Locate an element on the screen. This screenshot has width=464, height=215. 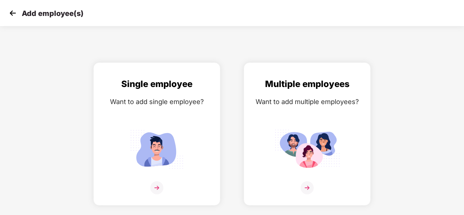
img: svg+xml;base64,PHN2ZyB4bWxucz0iaHR0cDovL3d3dy53My5vcmcvMjAwMC9zdmciIGlkPSJTaW5nbGVfZW1wbG95ZWUiIH... is located at coordinates (157, 149).